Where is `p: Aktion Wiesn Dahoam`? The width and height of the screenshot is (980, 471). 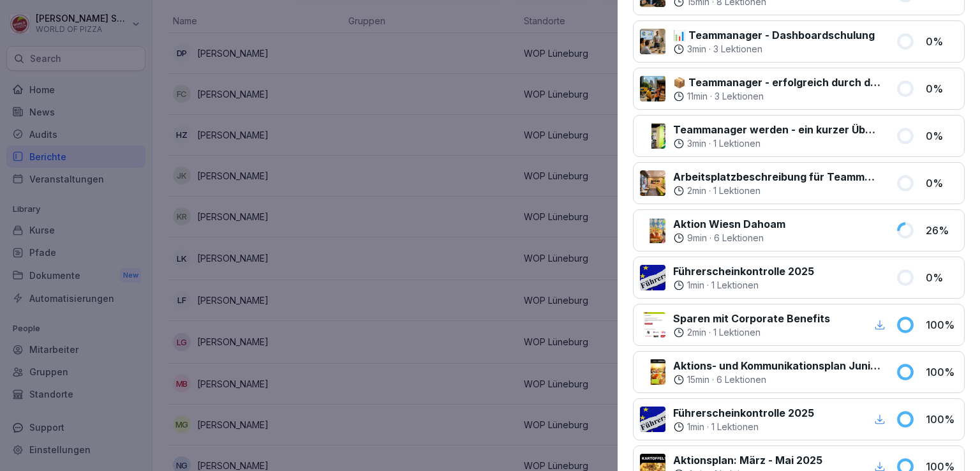 p: Aktion Wiesn Dahoam is located at coordinates (730, 224).